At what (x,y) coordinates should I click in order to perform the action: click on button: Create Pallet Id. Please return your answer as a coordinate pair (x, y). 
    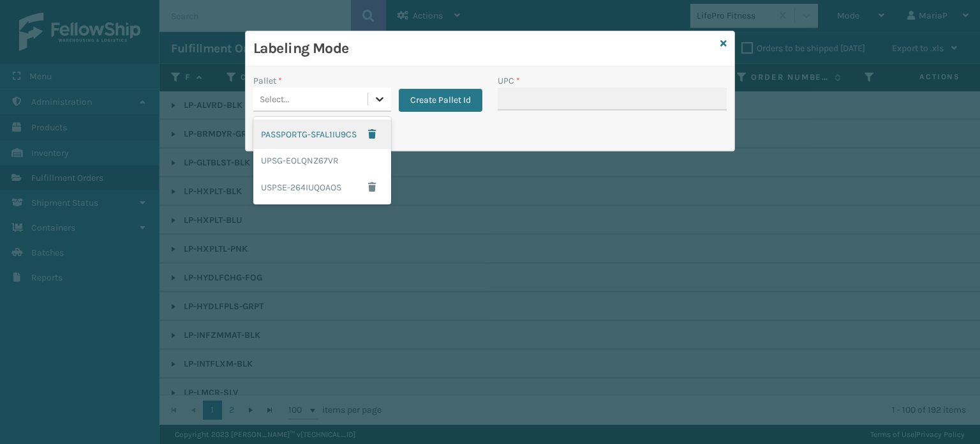
    Looking at the image, I should click on (440, 100).